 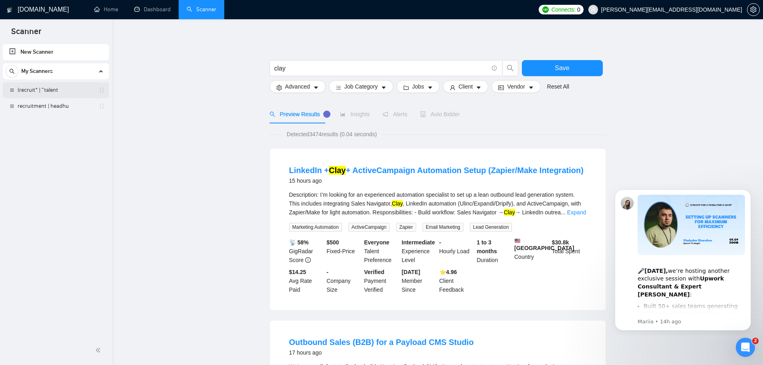 I want to click on span: Scanner, so click(x=26, y=34).